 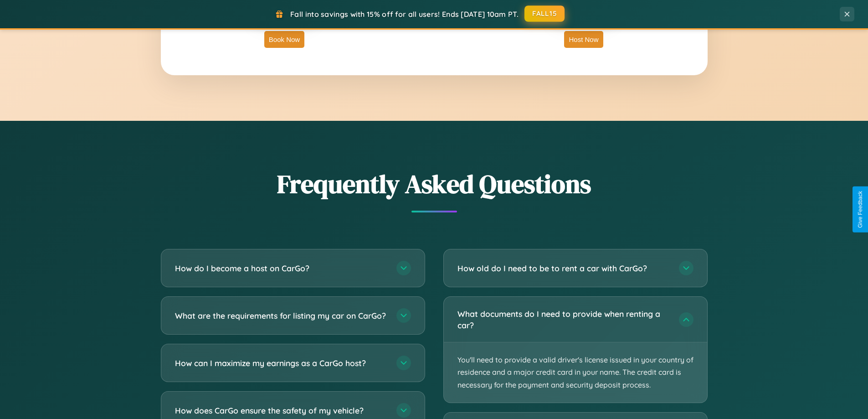 What do you see at coordinates (563, 319) in the screenshot?
I see `h3: What documents do I need to provide when renting a car?` at bounding box center [563, 319].